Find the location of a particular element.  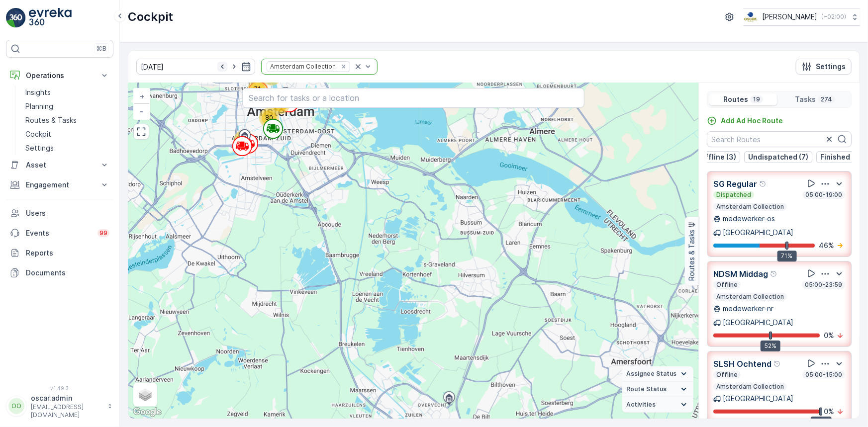

p: Operations is located at coordinates (59, 75).